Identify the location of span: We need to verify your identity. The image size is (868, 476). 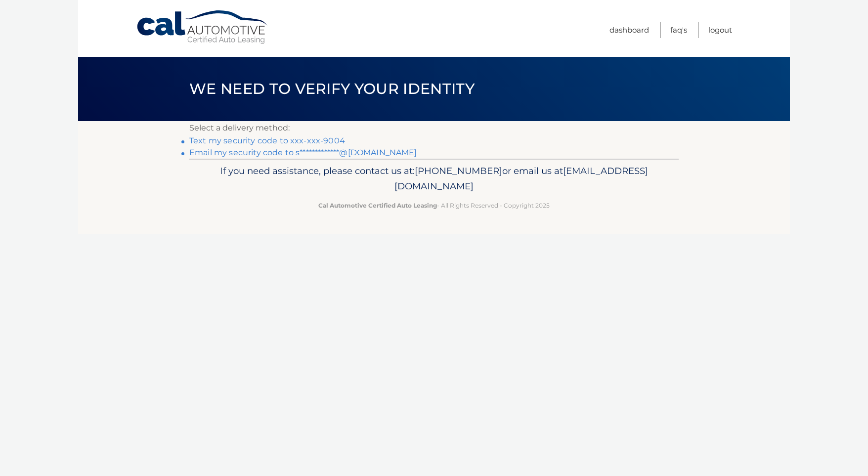
(332, 88).